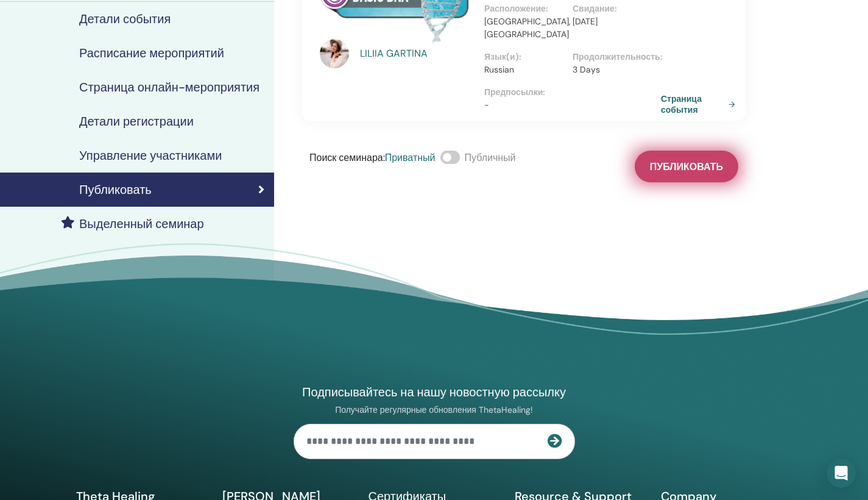 The height and width of the screenshot is (500, 868). Describe the element at coordinates (151, 155) in the screenshot. I see `h4: Управление участниками` at that location.